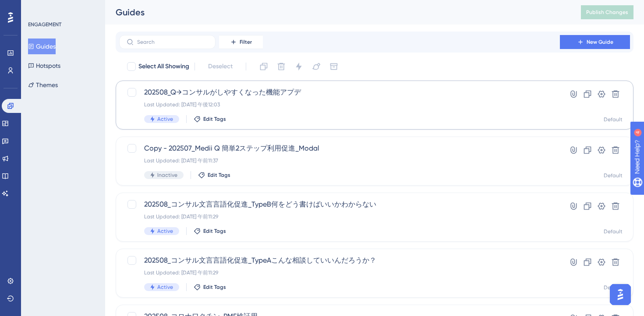 This screenshot has width=644, height=316. I want to click on span: 202508_Q→コンサルがしやすくなった機能アプデ, so click(339, 92).